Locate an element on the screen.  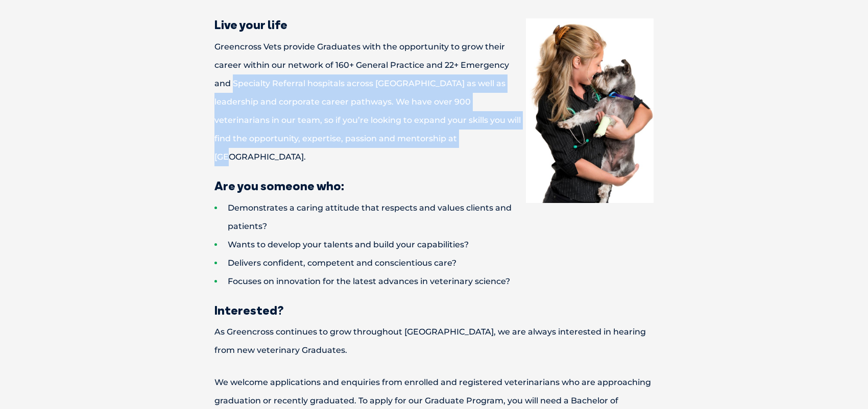
h3: Live your life is located at coordinates (434, 24).